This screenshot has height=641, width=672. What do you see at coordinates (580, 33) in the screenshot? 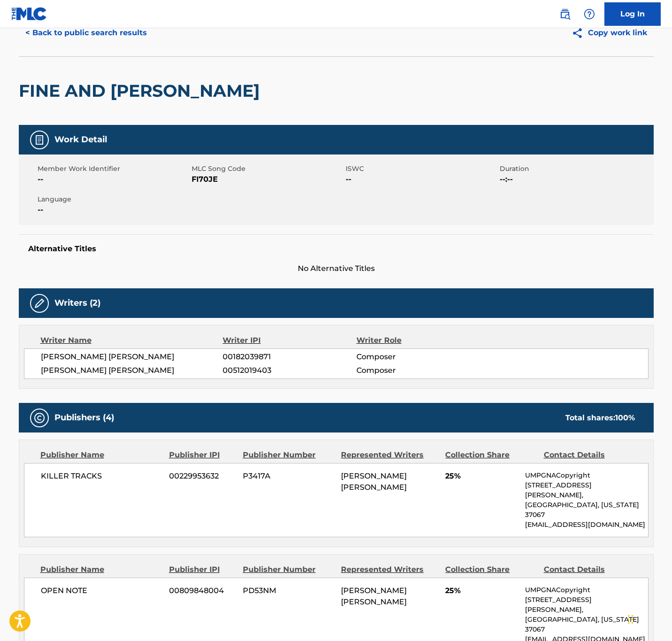
I see `img: Copy work link` at bounding box center [580, 33].